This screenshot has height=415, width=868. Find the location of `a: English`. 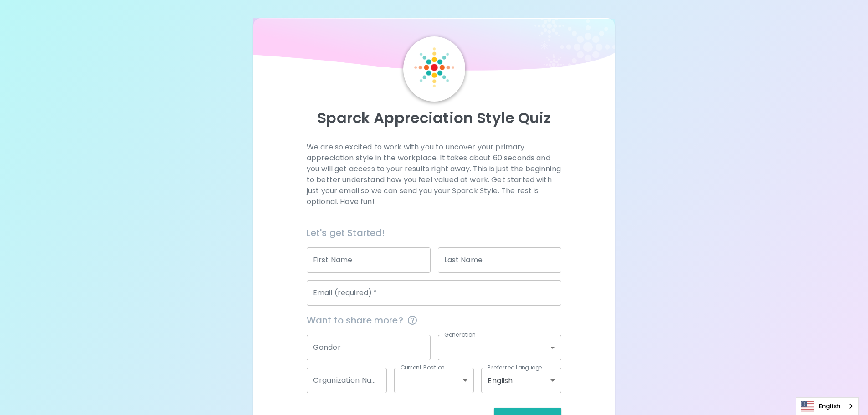

a: English is located at coordinates (827, 406).